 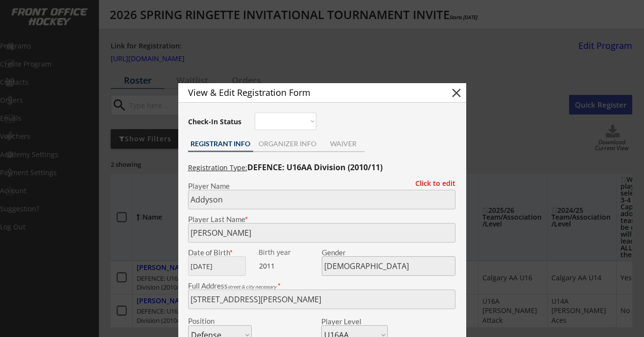 What do you see at coordinates (220, 253) in the screenshot?
I see `div: Date of Birth` at bounding box center [220, 253].